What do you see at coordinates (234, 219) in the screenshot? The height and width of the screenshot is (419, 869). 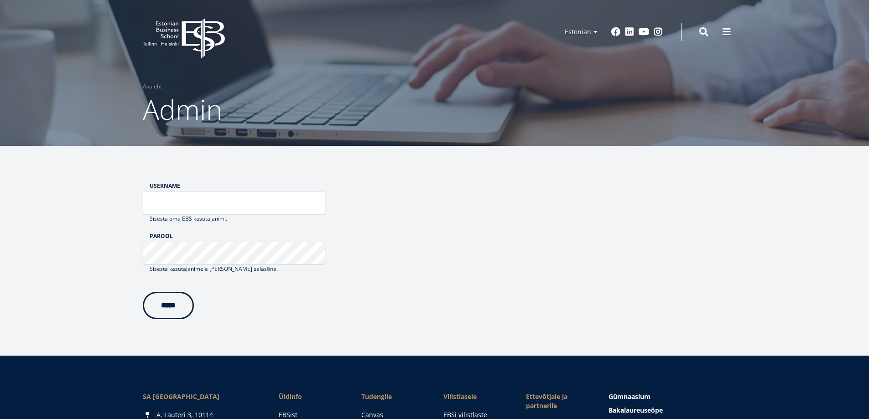 I see `div: Sisesta oma EBS kasutajanimi.` at bounding box center [234, 219].